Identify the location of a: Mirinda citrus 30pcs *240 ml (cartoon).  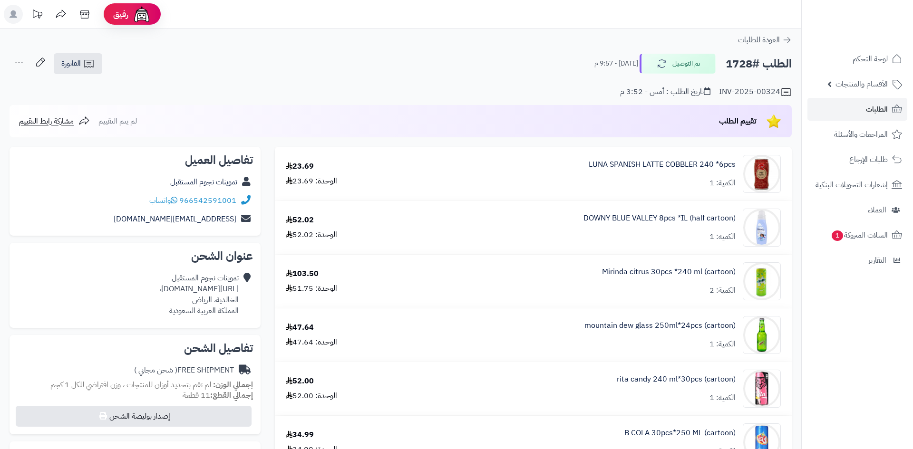
(668, 272).